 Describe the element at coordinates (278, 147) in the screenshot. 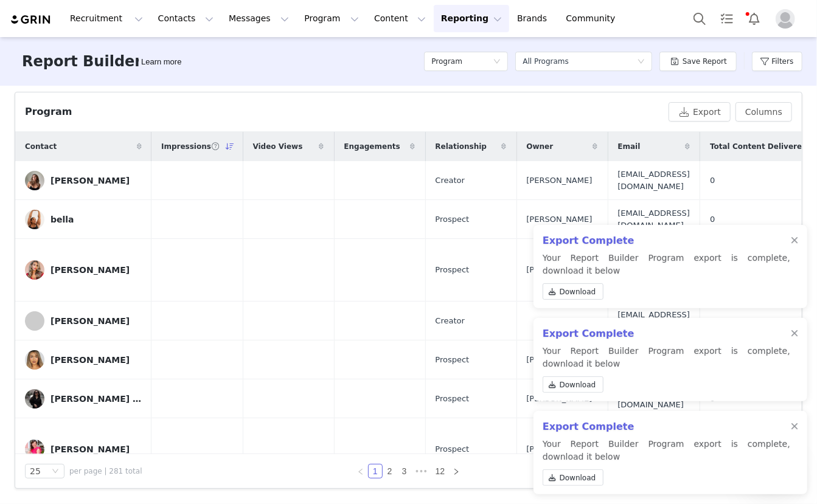

I see `span: Video Views` at that location.